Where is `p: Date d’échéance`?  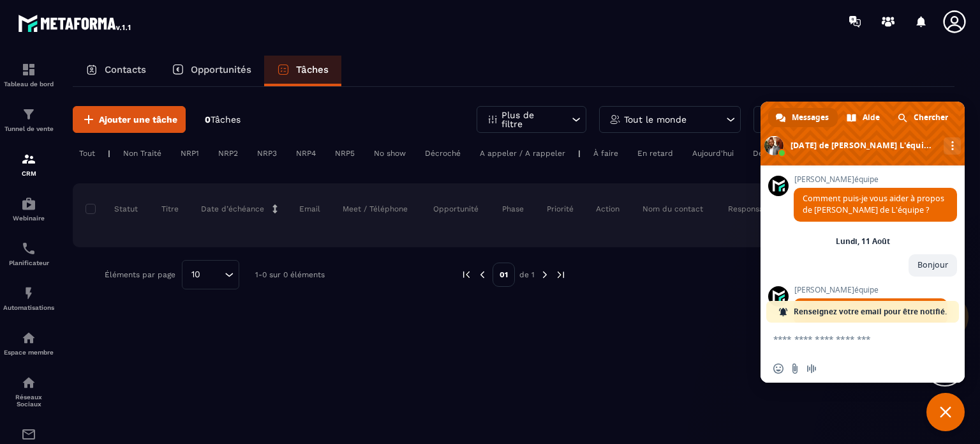
p: Date d’échéance is located at coordinates (232, 209).